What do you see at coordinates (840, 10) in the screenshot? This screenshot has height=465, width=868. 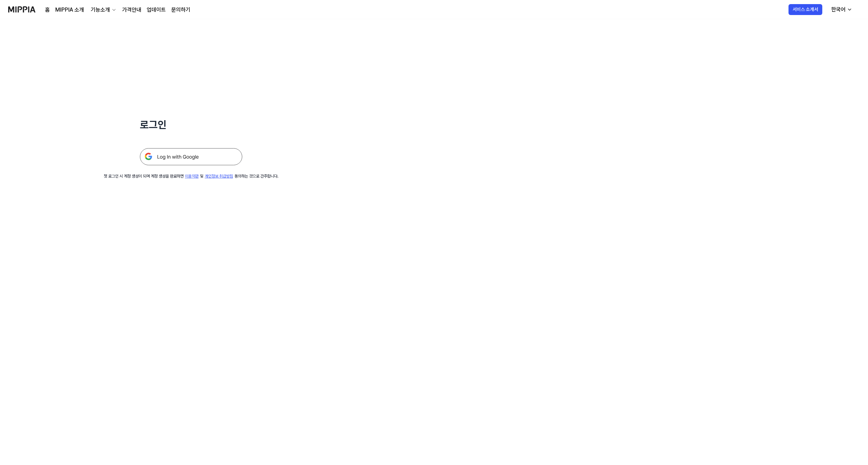 I see `button: 한국어` at bounding box center [840, 10].